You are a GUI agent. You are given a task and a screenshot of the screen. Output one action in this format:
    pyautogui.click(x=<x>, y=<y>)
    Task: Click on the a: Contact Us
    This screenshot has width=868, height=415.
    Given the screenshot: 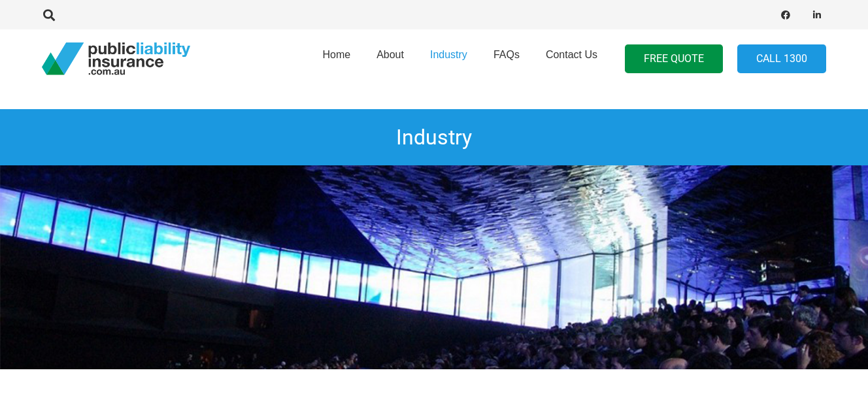 What is the action you would take?
    pyautogui.click(x=572, y=59)
    